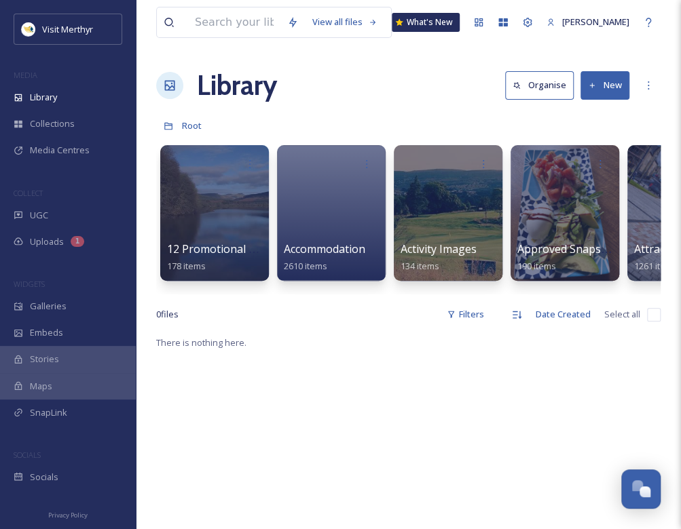  I want to click on span: Media Centres, so click(60, 150).